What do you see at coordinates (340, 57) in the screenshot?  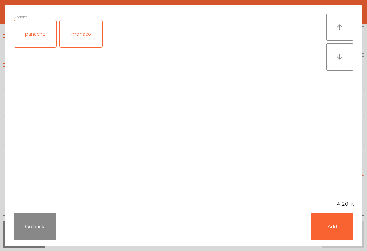 I see `i: arrow_downward` at bounding box center [340, 57].